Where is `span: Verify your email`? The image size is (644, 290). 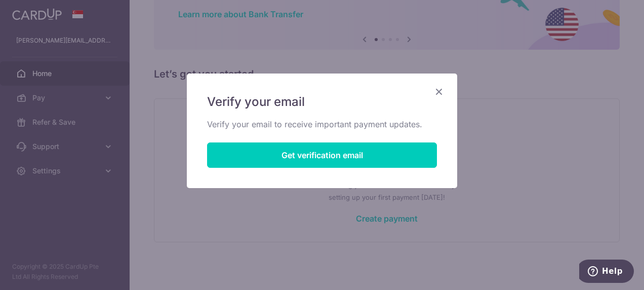 span: Verify your email is located at coordinates (256, 102).